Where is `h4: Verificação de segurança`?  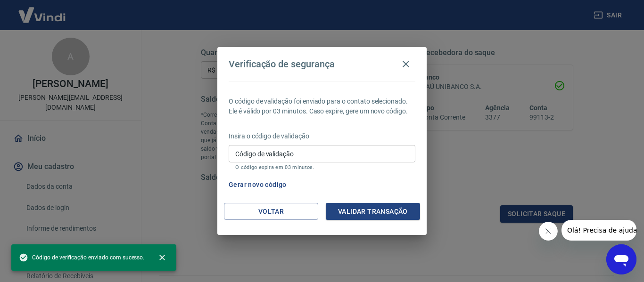
h4: Verificação de segurança is located at coordinates (281, 64).